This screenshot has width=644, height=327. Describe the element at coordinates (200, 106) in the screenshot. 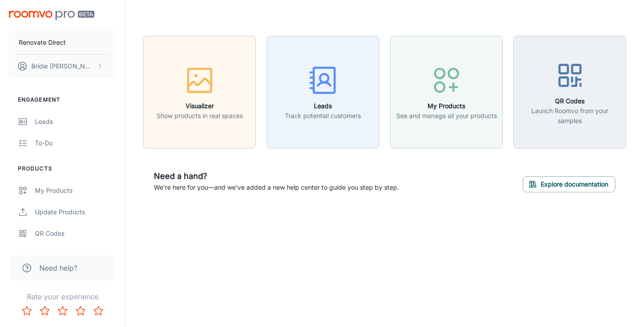

I see `h6: Visualizer` at that location.